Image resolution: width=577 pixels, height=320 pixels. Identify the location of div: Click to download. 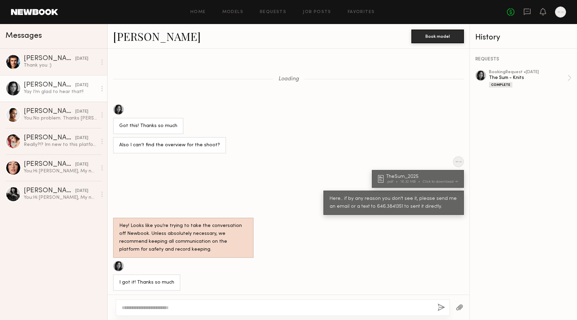
(441, 182).